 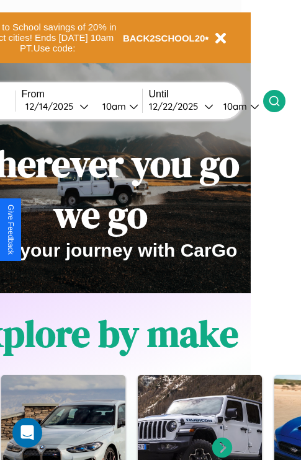 What do you see at coordinates (82, 94) in the screenshot?
I see `label: From` at bounding box center [82, 94].